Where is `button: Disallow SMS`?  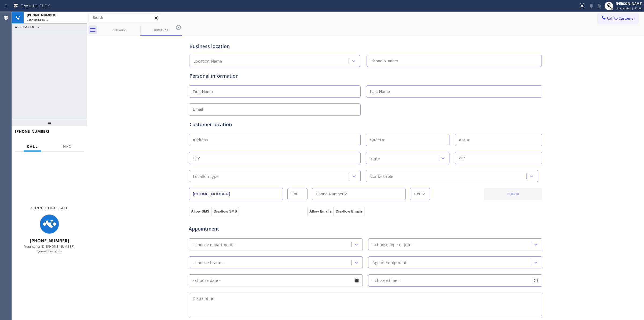
button: Disallow SMS is located at coordinates (225, 211).